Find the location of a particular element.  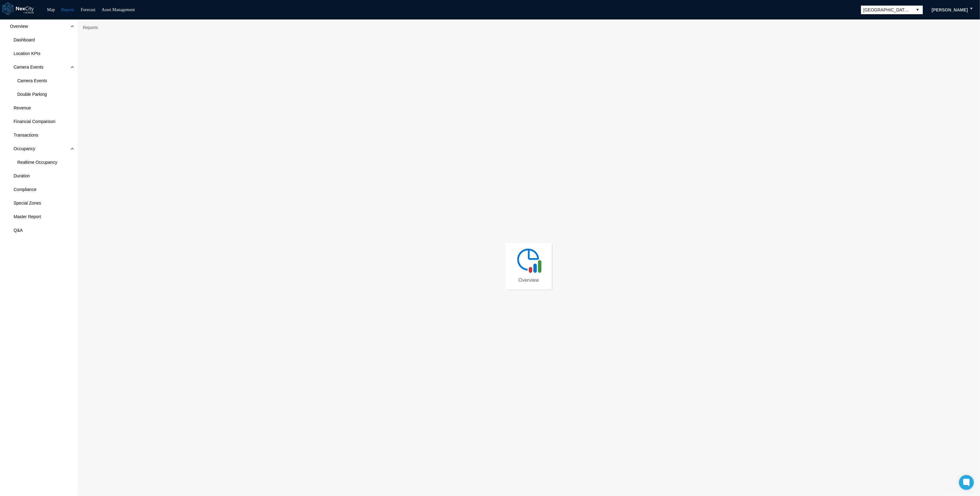

span: Reports is located at coordinates (90, 28).